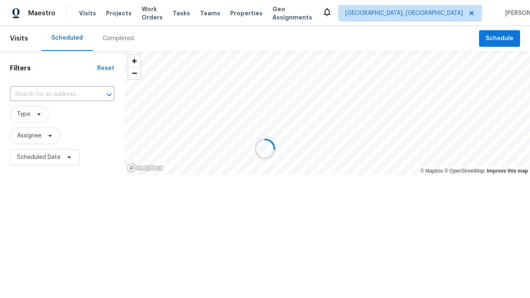 This screenshot has height=298, width=530. Describe the element at coordinates (134, 73) in the screenshot. I see `span: Zoom out` at that location.